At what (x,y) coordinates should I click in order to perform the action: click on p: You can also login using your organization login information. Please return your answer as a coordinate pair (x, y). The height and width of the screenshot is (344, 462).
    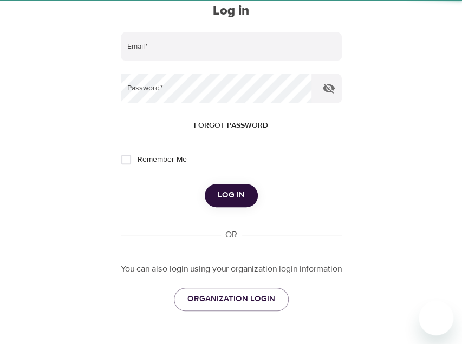
    Looking at the image, I should click on (231, 269).